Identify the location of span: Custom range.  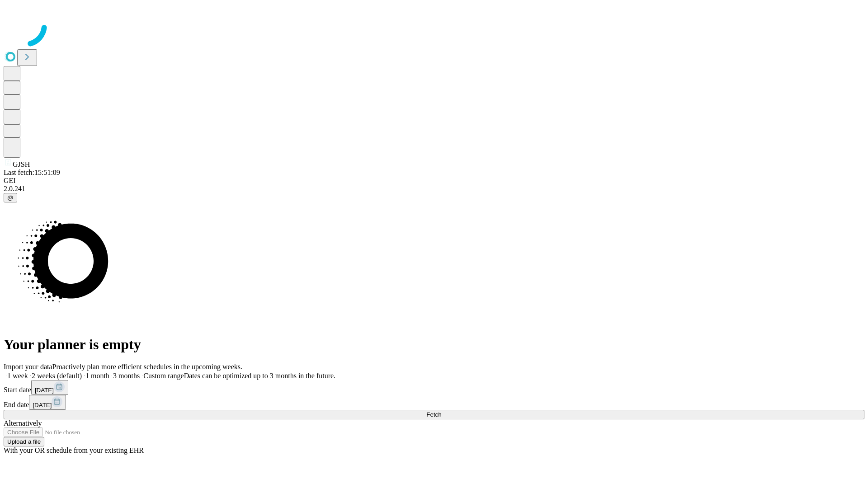
(163, 376).